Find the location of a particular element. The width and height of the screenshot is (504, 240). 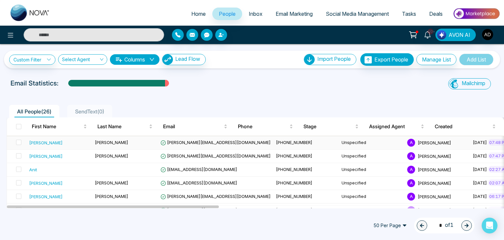

a: Social Media Management is located at coordinates (357, 14).